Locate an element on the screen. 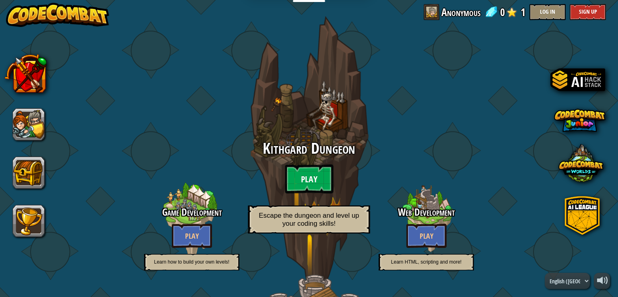  span: 0 is located at coordinates (503, 12).